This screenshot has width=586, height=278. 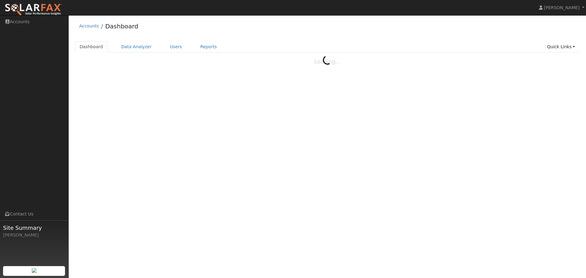 What do you see at coordinates (89, 26) in the screenshot?
I see `a: Accounts` at bounding box center [89, 26].